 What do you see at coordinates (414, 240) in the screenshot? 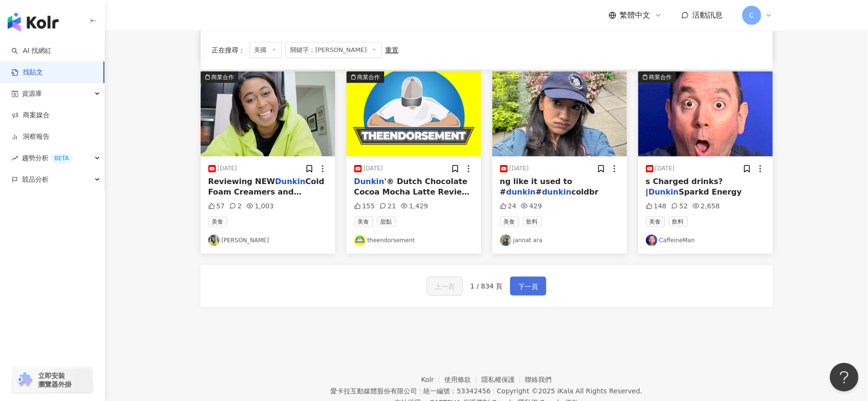
I see `a: KOL Avatartheendorsement` at bounding box center [414, 240].